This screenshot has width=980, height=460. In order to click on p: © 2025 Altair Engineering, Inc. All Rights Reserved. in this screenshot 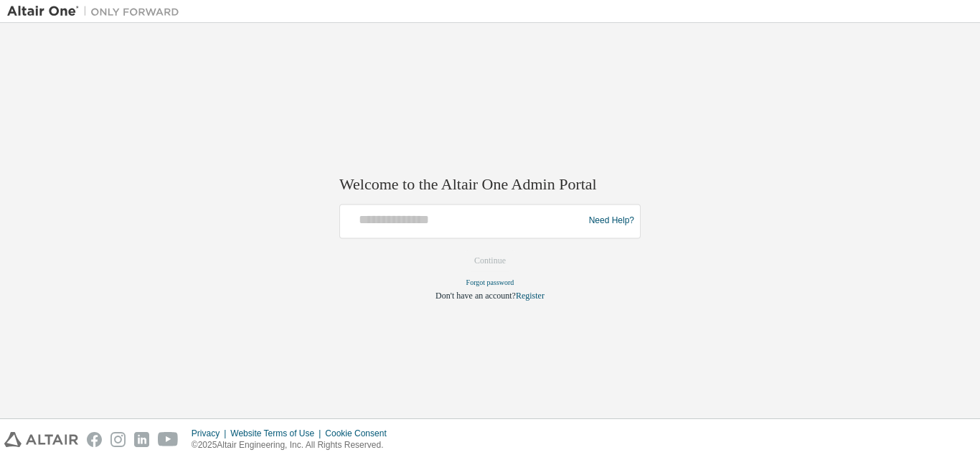, I will do `click(293, 445)`.